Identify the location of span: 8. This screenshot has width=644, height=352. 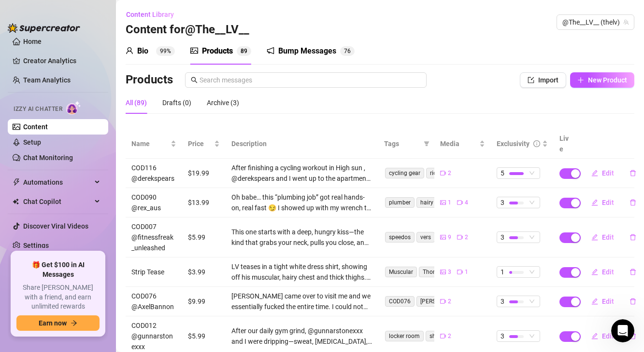
(242, 51).